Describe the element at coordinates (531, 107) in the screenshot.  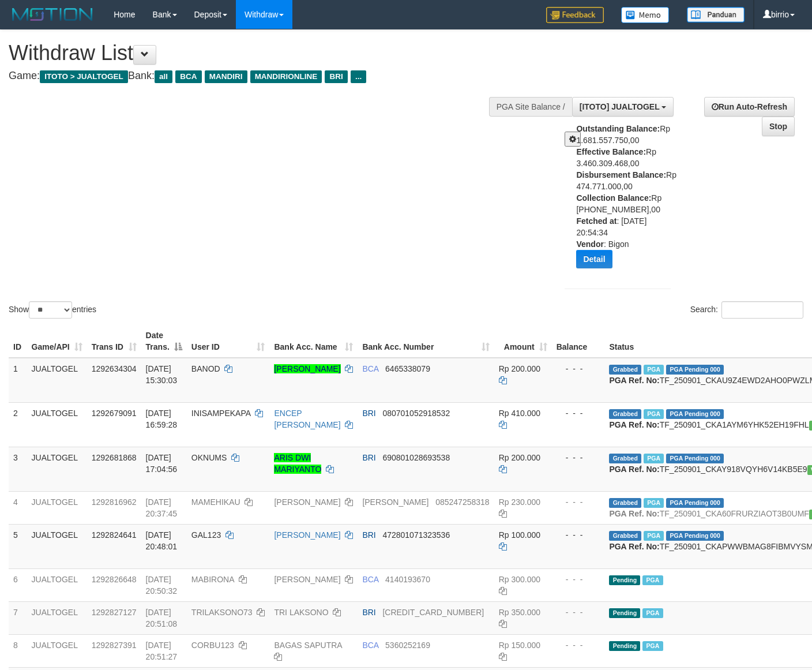
I see `div: PGA Site Balance /` at that location.